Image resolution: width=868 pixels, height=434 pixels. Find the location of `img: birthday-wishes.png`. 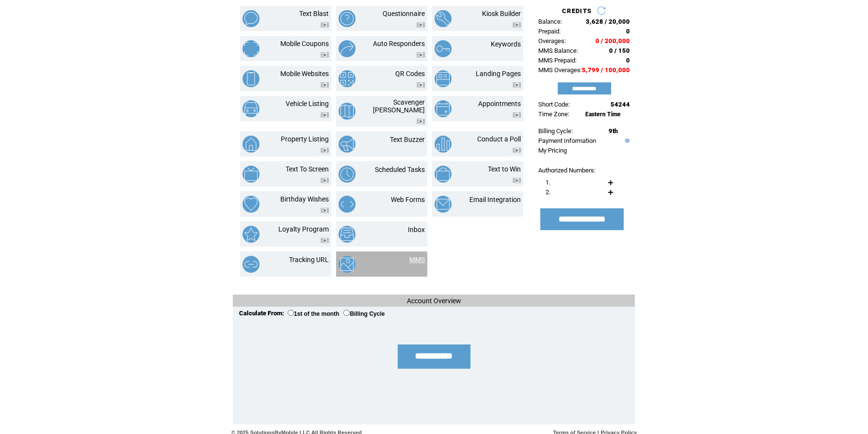

img: birthday-wishes.png is located at coordinates (251, 204).